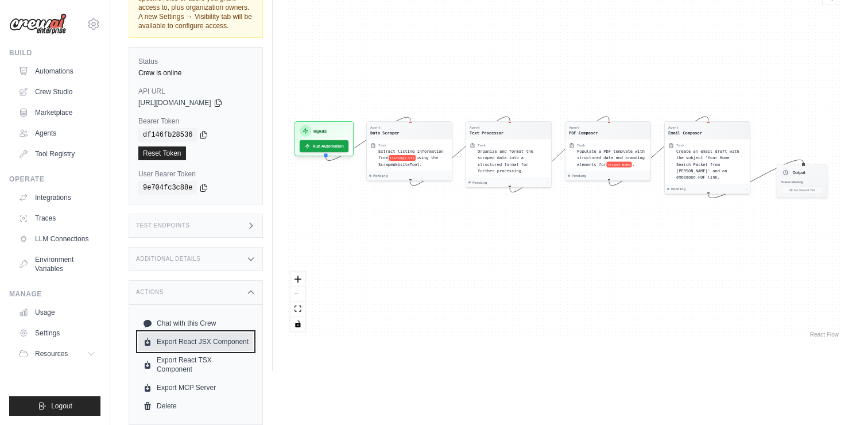 This screenshot has width=868, height=425. I want to click on a: Tool Registry, so click(57, 154).